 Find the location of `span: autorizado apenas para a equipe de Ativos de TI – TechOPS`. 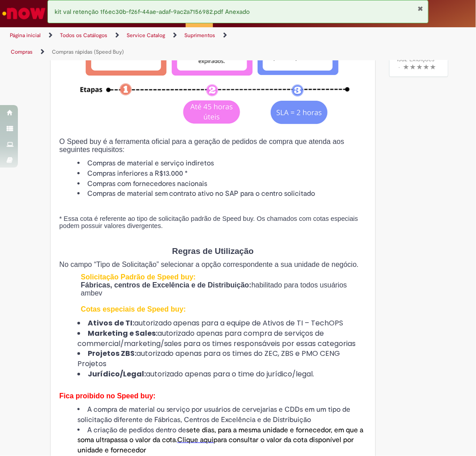

span: autorizado apenas para a equipe de Ativos de TI – TechOPS is located at coordinates (227, 323).